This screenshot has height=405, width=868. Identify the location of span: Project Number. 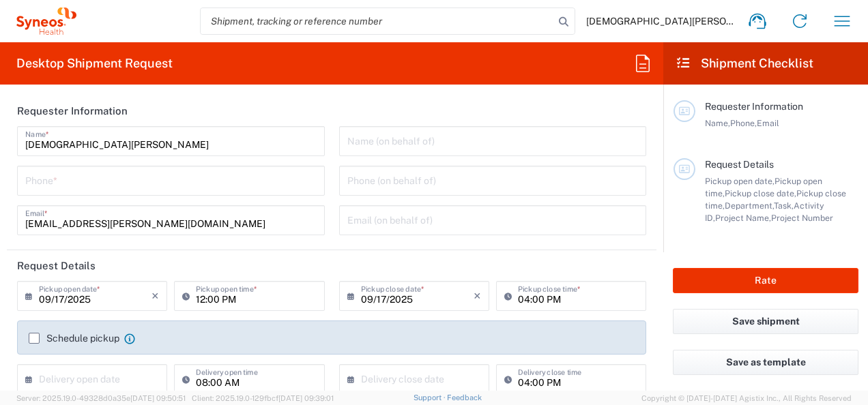
(802, 217).